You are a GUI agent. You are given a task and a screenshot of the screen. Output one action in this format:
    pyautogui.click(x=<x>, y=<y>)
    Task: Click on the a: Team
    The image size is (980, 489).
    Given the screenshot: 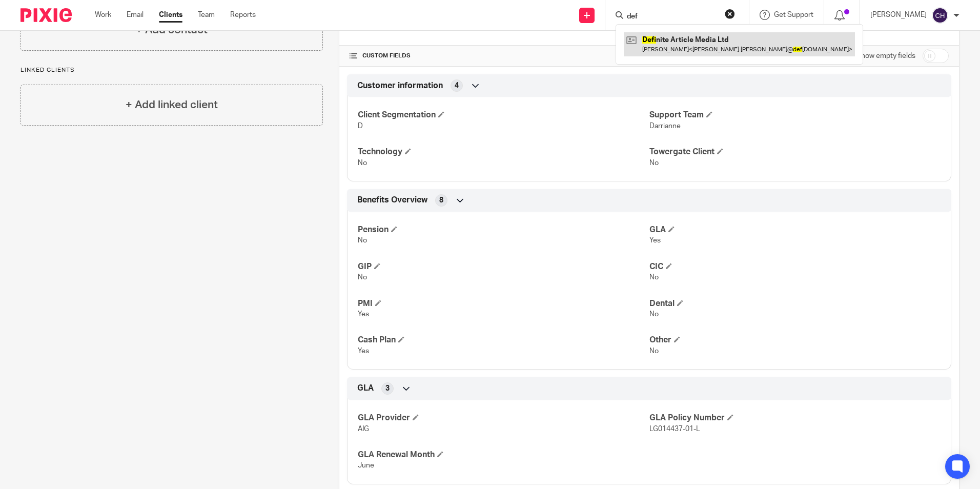 What is the action you would take?
    pyautogui.click(x=206, y=15)
    